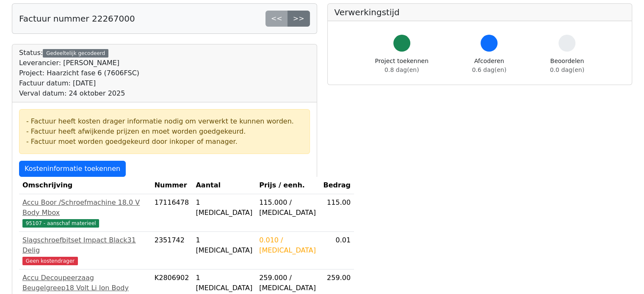 The image size is (644, 294). Describe the element at coordinates (79, 93) in the screenshot. I see `div: Verval datum: 24 oktober 2025` at that location.